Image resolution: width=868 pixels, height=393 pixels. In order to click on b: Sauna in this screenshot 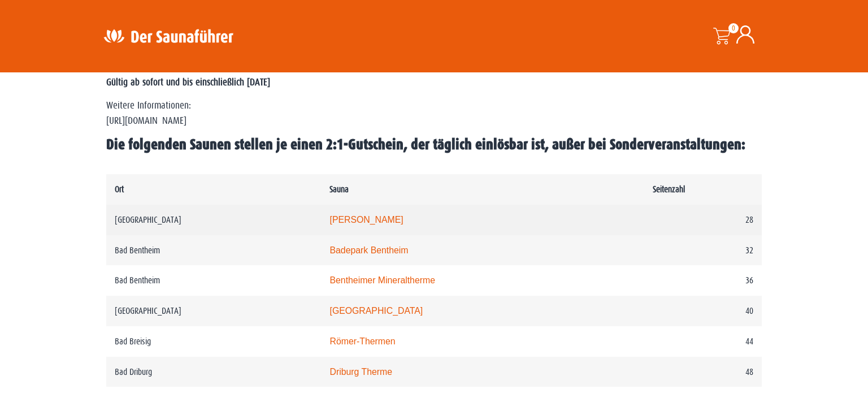, I will do `click(339, 189)`.